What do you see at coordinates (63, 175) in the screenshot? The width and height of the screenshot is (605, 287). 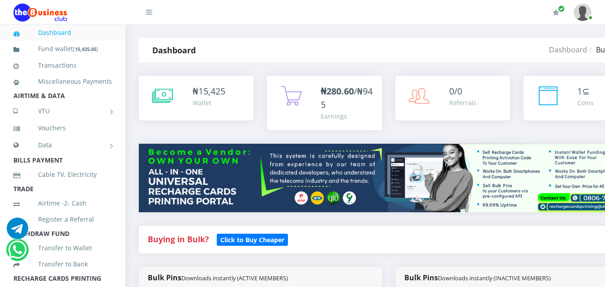 I see `a: Cable TV, Electricity` at bounding box center [63, 175].